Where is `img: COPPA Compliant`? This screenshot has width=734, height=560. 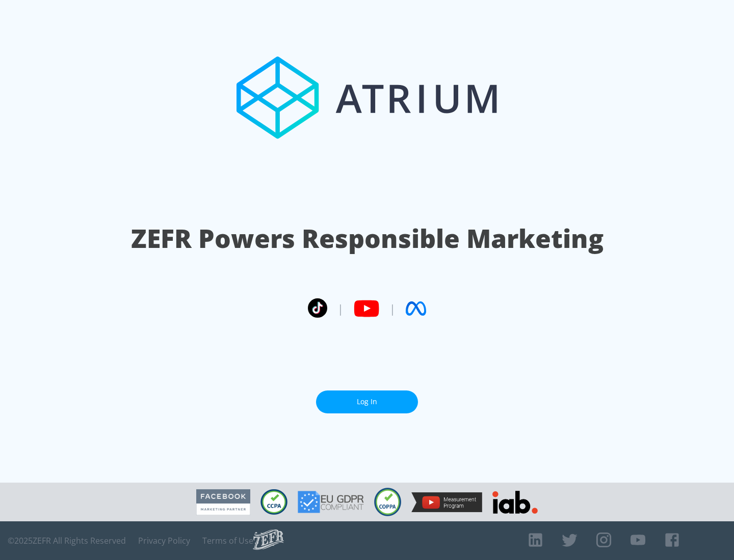 img: COPPA Compliant is located at coordinates (387, 502).